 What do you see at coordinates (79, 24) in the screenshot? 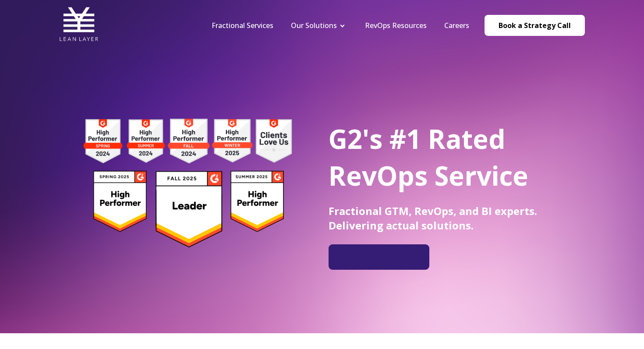
I see `img: Lean Layer Logo` at bounding box center [79, 24].